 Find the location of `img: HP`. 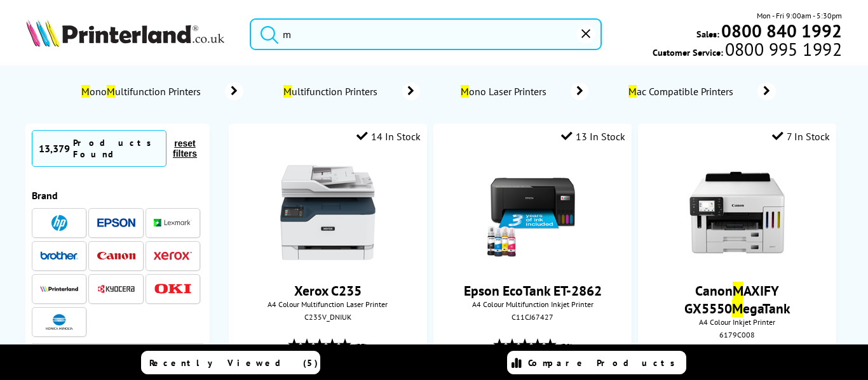

img: HP is located at coordinates (59, 223).